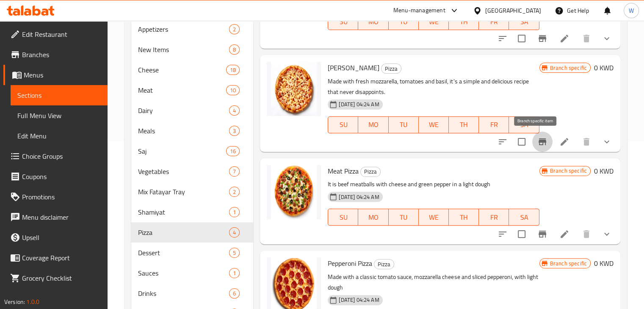 The image size is (644, 309). Describe the element at coordinates (184, 171) in the screenshot. I see `span: Vegetables` at that location.